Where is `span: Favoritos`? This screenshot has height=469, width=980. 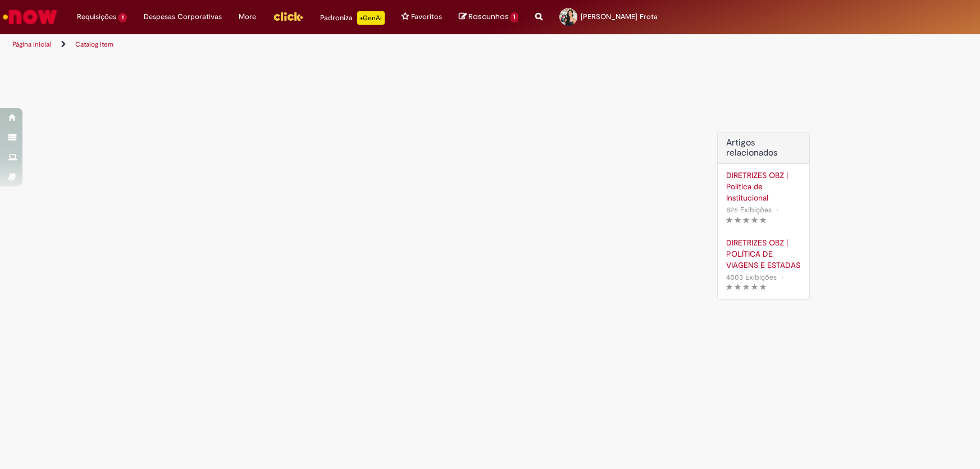 span: Favoritos is located at coordinates (426, 17).